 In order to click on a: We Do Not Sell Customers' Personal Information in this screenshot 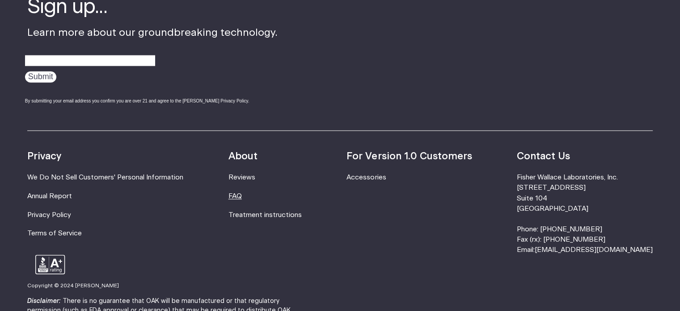, I will do `click(105, 176)`.